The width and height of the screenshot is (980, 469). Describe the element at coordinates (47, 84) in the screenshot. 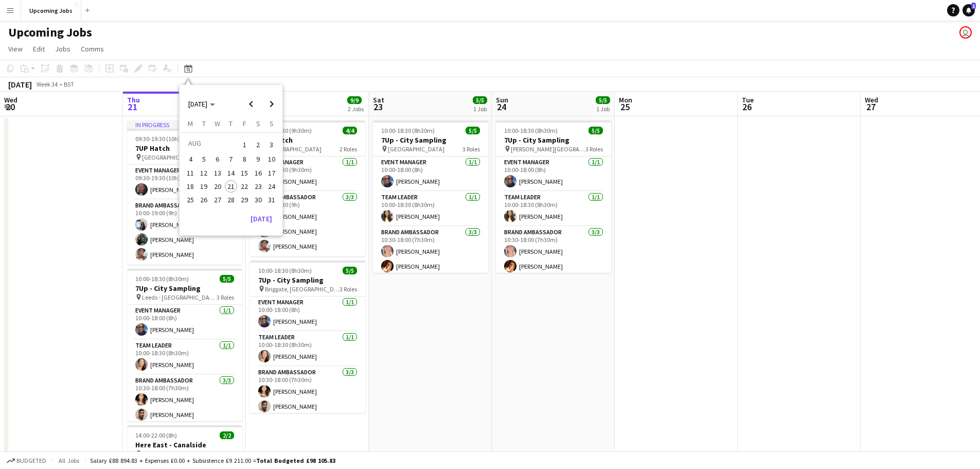

I see `span: Week 34` at that location.